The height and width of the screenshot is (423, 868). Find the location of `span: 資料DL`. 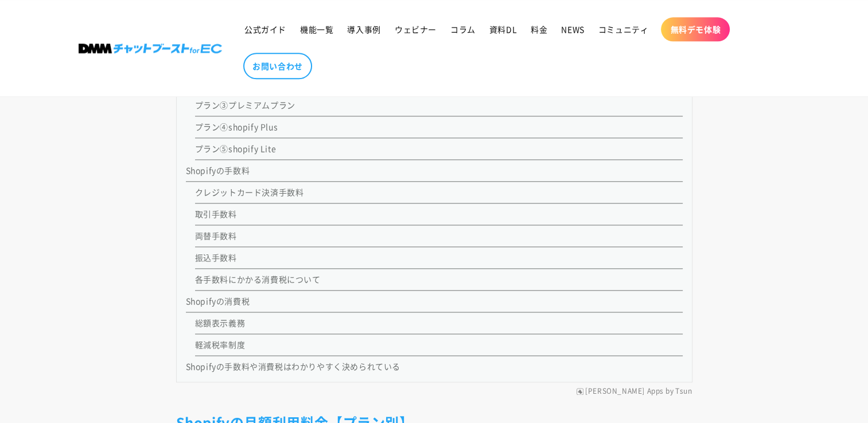

span: 資料DL is located at coordinates (503, 30).